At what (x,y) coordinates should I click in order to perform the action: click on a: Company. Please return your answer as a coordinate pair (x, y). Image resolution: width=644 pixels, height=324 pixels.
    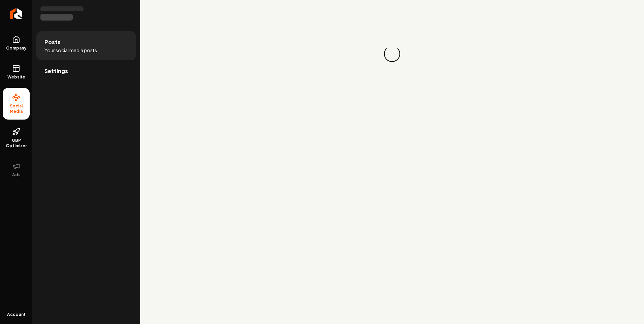
    Looking at the image, I should click on (16, 43).